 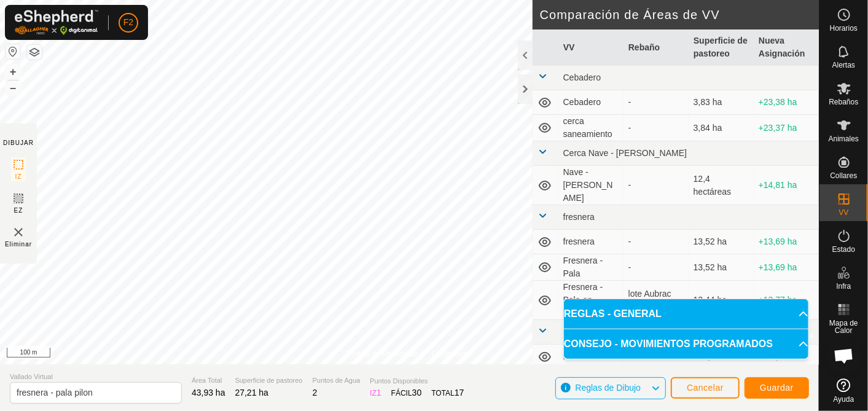 I want to click on th: Rebaño, so click(x=656, y=47).